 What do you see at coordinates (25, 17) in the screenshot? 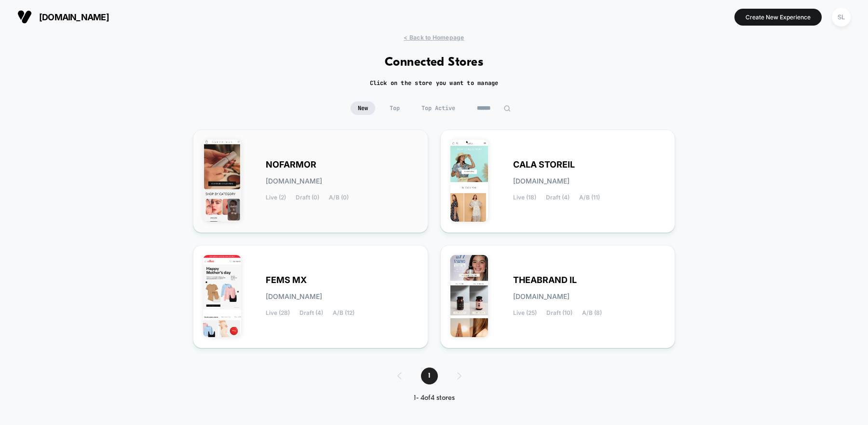
I see `img: Visually logo` at bounding box center [25, 17].